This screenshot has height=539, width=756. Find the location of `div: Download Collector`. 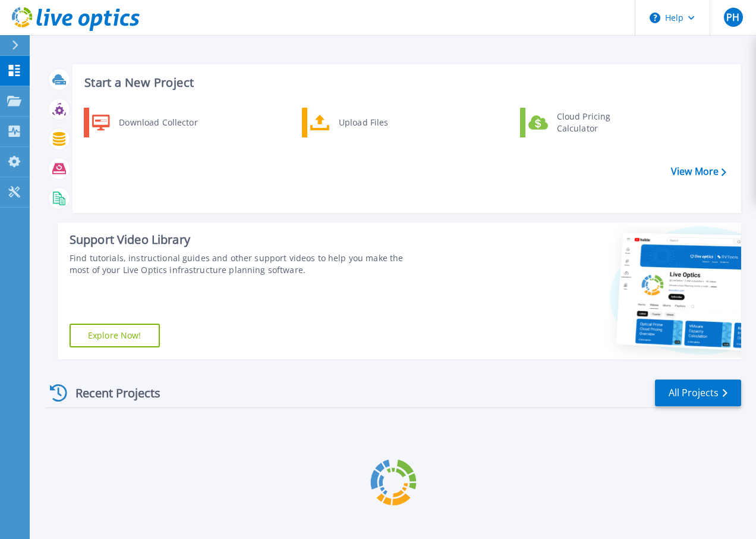

div: Download Collector is located at coordinates (158, 122).